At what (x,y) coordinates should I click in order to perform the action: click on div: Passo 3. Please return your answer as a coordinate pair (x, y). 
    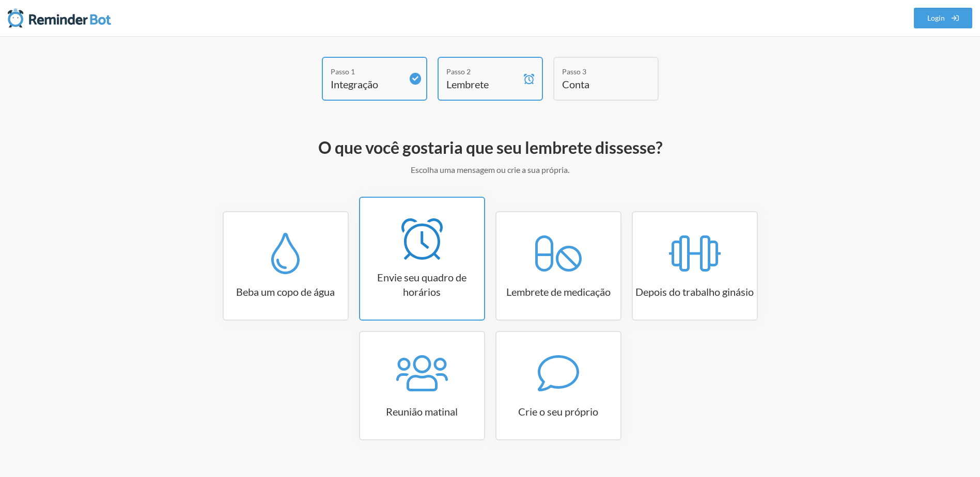
    Looking at the image, I should click on (598, 71).